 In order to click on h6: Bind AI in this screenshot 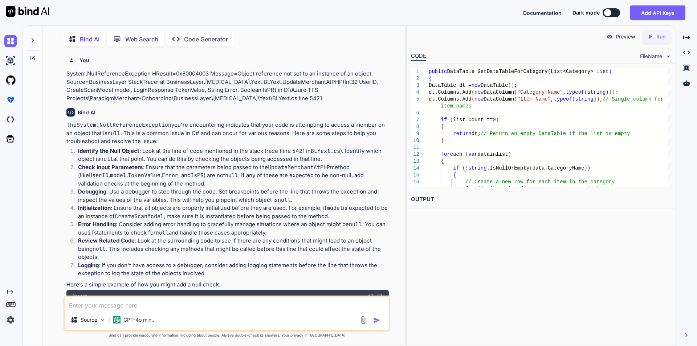, I will do `click(86, 113)`.